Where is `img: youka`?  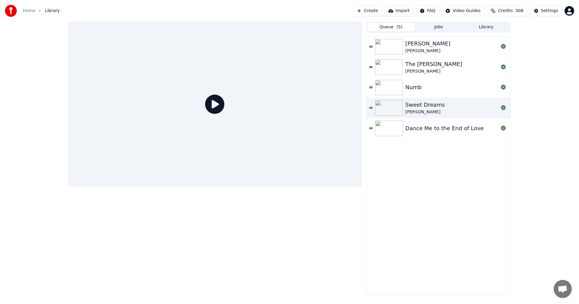
img: youka is located at coordinates (11, 11).